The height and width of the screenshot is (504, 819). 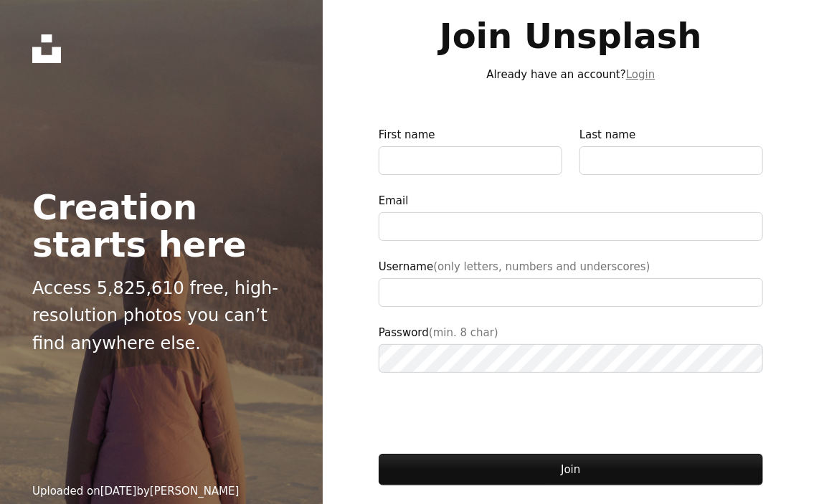 I want to click on input: First name, so click(x=471, y=160).